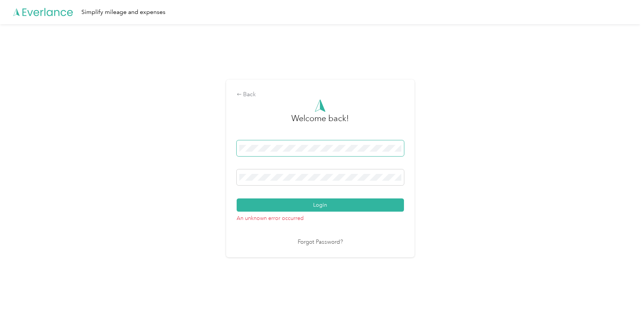 This screenshot has height=335, width=644. Describe the element at coordinates (320, 217) in the screenshot. I see `p: An unknown error occurred` at that location.